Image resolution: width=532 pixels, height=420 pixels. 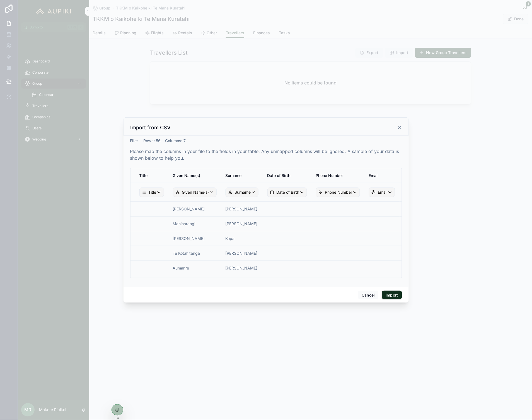 What do you see at coordinates (195, 175) in the screenshot?
I see `th: Given Name(s)` at bounding box center [195, 175].